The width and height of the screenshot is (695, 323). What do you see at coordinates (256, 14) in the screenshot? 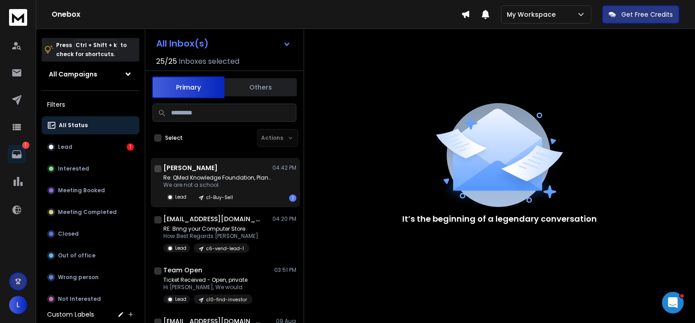
I see `h1: Onebox` at bounding box center [256, 14].